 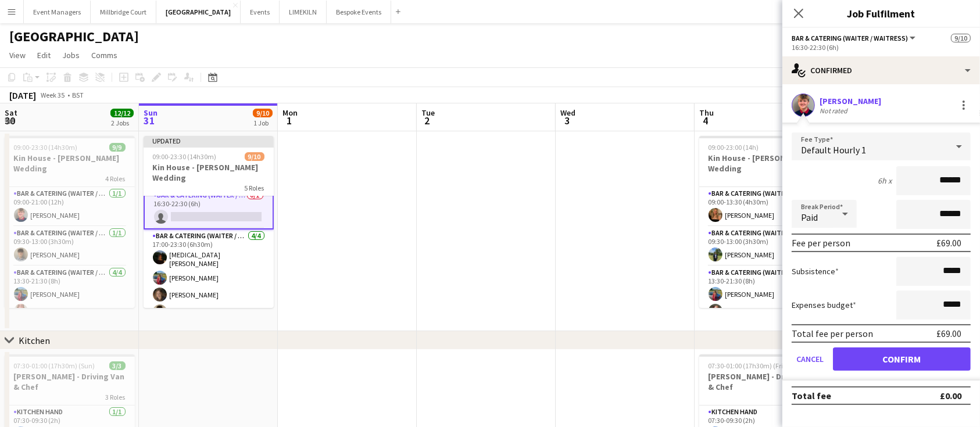 I want to click on button: Event Managers, so click(x=57, y=12).